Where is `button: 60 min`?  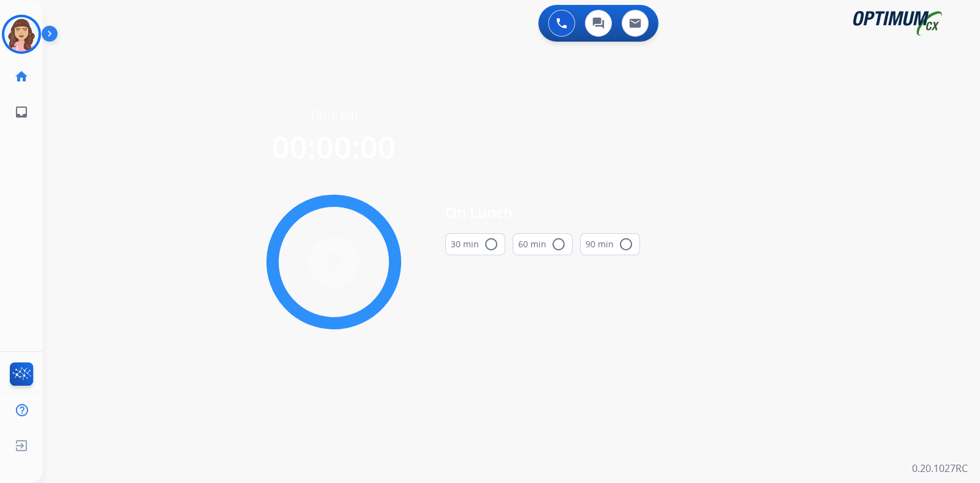 button: 60 min is located at coordinates (543, 244).